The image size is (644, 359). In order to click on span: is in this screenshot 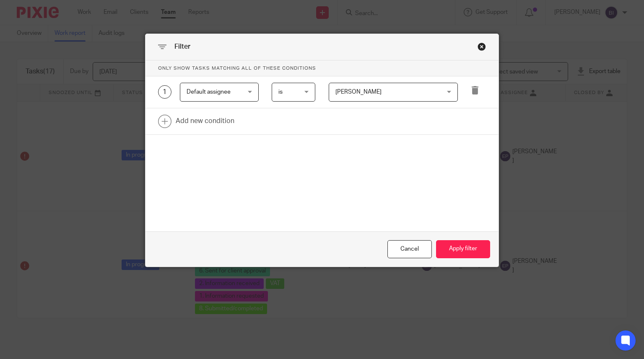, I will do `click(281, 92)`.